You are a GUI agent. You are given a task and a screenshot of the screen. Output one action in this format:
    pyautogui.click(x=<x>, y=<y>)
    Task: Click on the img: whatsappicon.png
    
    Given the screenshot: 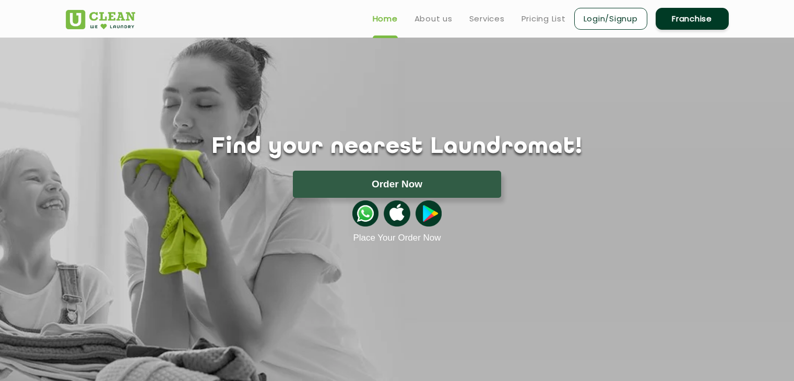 What is the action you would take?
    pyautogui.click(x=366, y=214)
    